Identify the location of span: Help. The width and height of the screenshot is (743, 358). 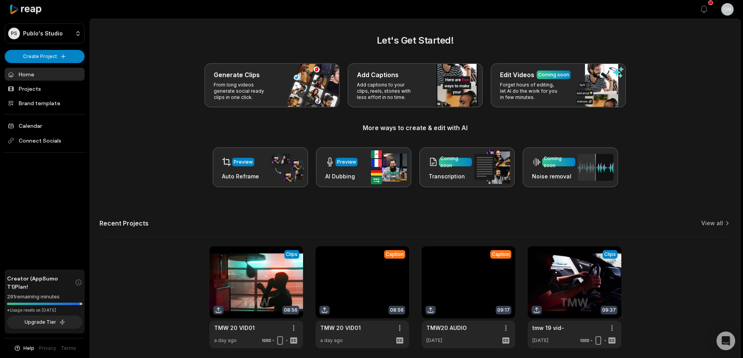
(29, 349).